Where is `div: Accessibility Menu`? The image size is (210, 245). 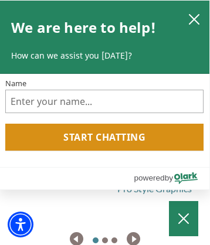
div: Accessibility Menu is located at coordinates (21, 225).